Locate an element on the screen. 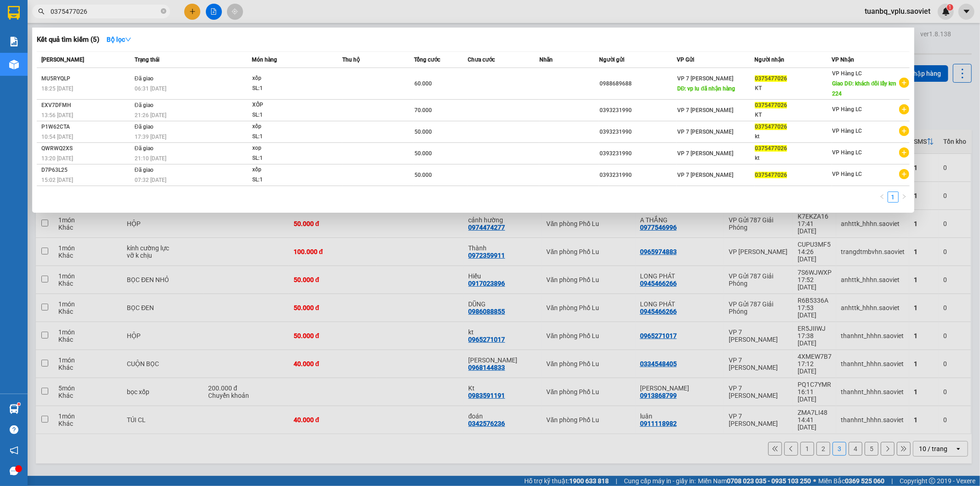 The width and height of the screenshot is (980, 486). span: left is located at coordinates (881, 196).